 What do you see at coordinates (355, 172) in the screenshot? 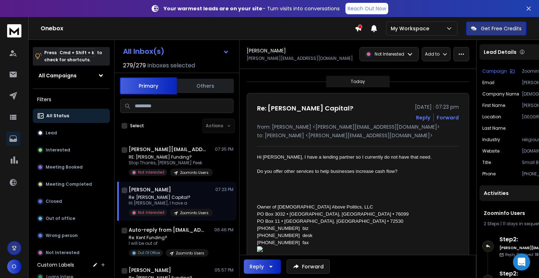
I see `div: Do you offer other services to help businesses increase cash flow?` at bounding box center [355, 172].